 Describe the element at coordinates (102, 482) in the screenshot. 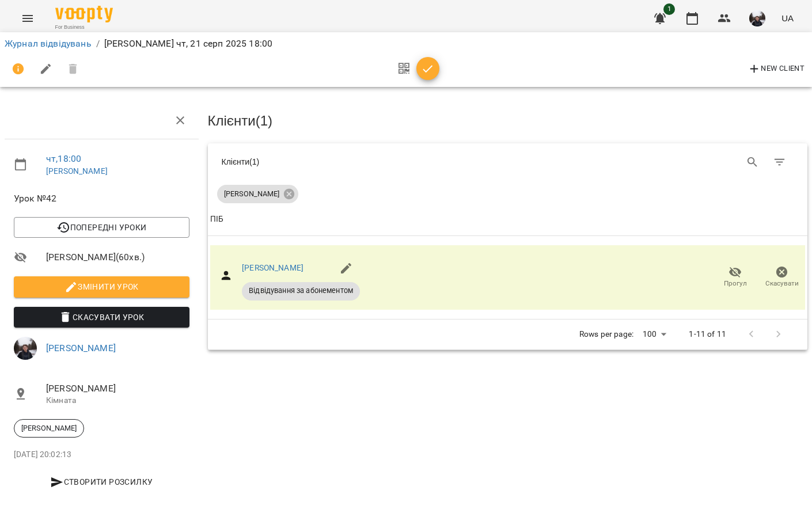

I see `button: Створити розсилку` at that location.